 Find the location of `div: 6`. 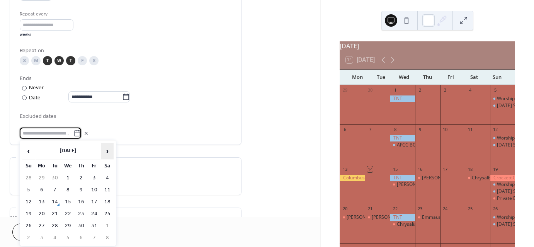

div: 6 is located at coordinates (345, 129).